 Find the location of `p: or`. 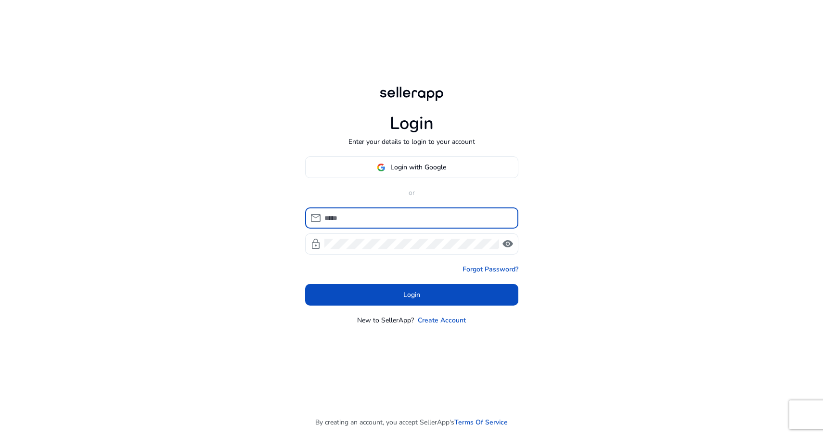

p: or is located at coordinates (412, 193).